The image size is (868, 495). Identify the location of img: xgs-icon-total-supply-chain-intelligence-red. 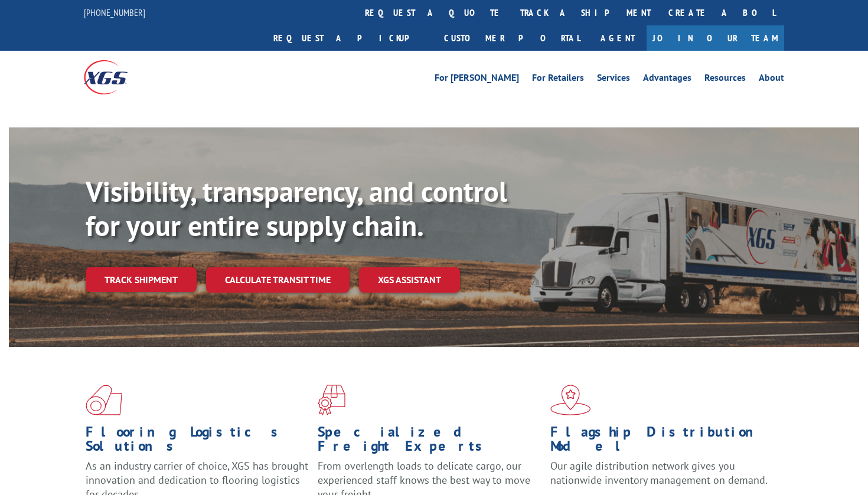
(104, 400).